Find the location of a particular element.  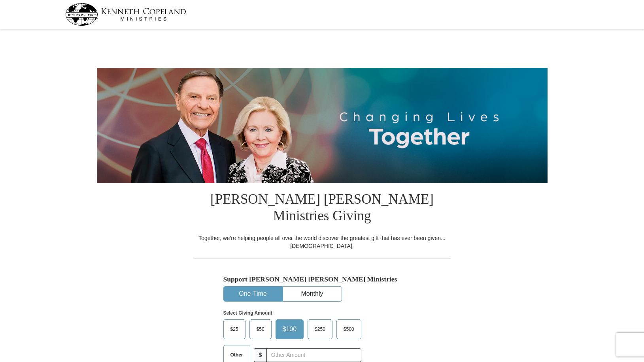

span: $250 is located at coordinates (320, 329).